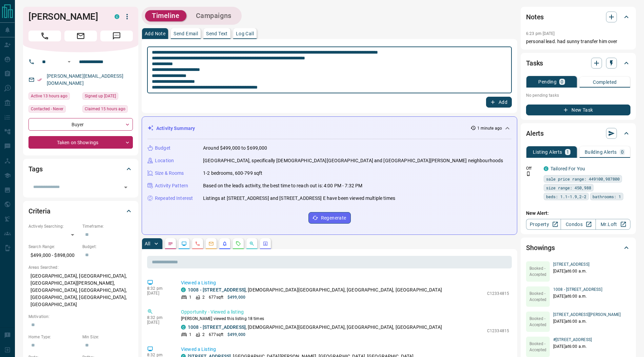 The image size is (644, 357). I want to click on p: Send Text, so click(217, 34).